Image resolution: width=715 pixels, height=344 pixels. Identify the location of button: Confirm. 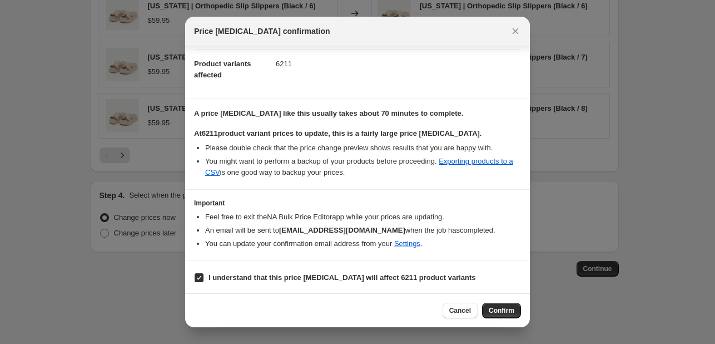
(502, 310).